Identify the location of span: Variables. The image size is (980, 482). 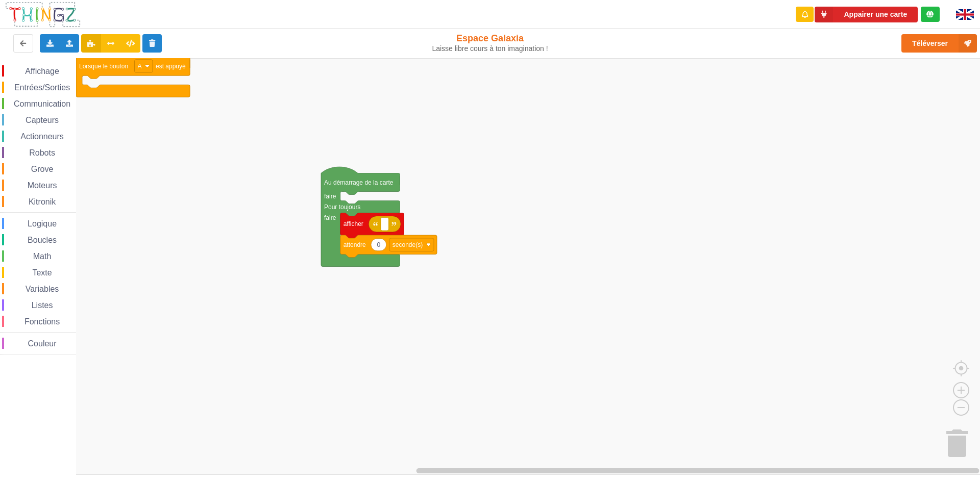
(43, 289).